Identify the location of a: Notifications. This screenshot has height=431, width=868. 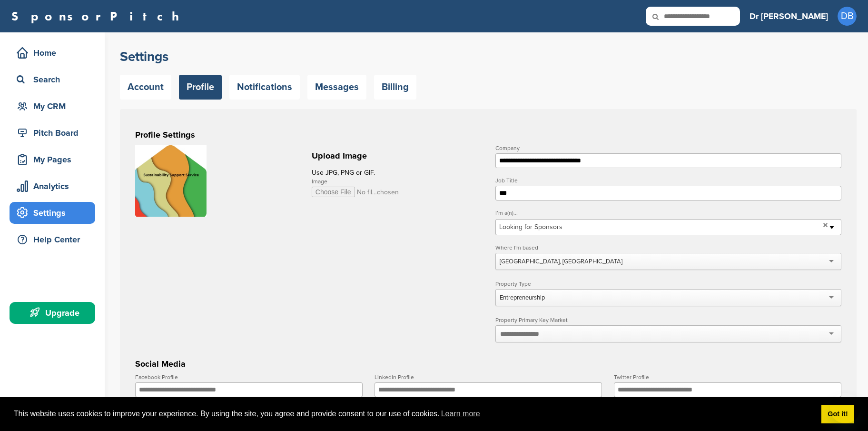
(265, 87).